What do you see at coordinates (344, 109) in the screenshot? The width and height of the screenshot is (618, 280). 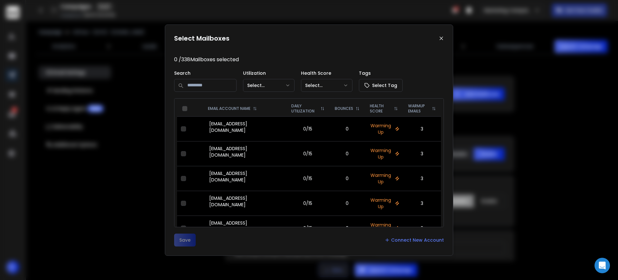 I see `p: BOUNCES` at bounding box center [344, 109].